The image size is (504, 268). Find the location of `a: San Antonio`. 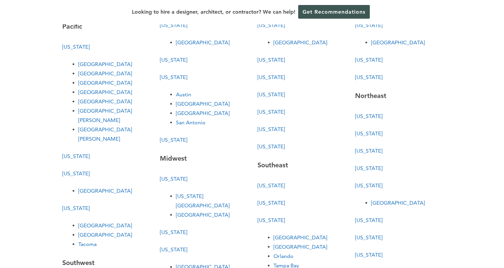

a: San Antonio is located at coordinates (191, 122).